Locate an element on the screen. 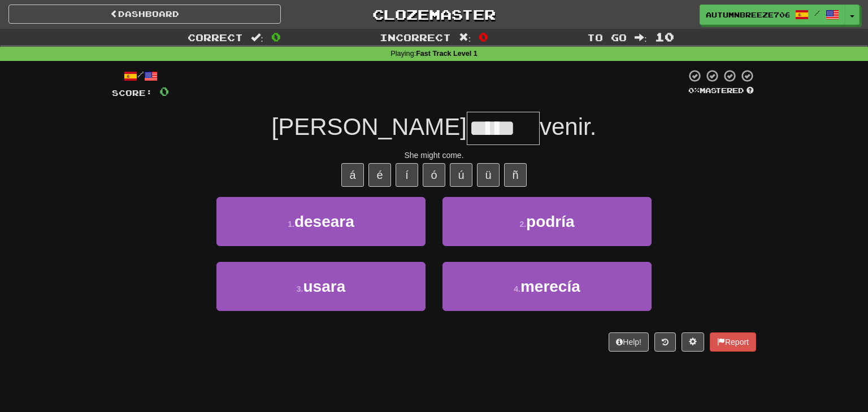 This screenshot has width=868, height=412. button: Report is located at coordinates (733, 342).